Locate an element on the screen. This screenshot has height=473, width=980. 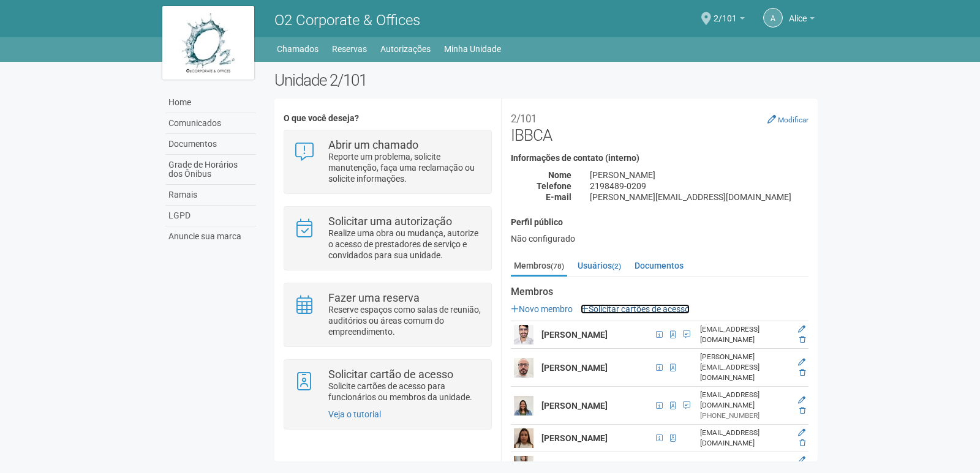
h4: Perfil público is located at coordinates (660, 223).